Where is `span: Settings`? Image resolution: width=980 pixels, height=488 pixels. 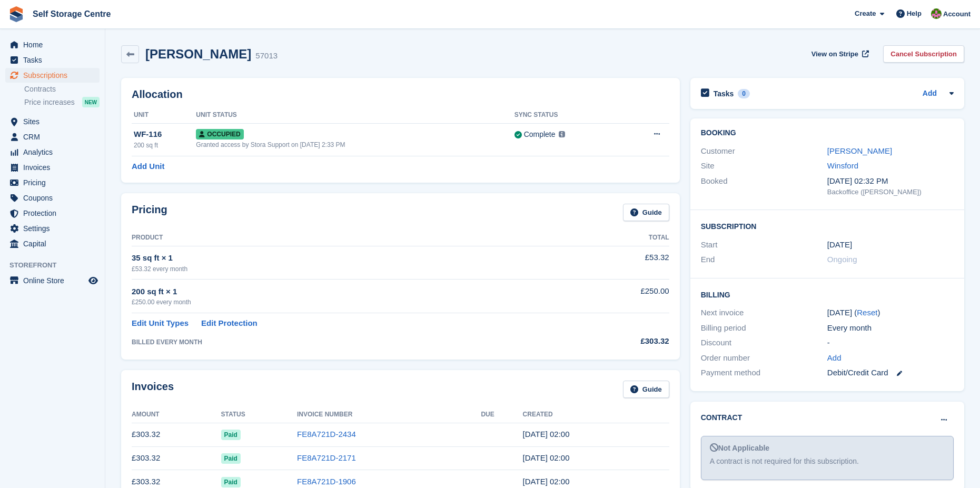 span: Settings is located at coordinates (54, 229).